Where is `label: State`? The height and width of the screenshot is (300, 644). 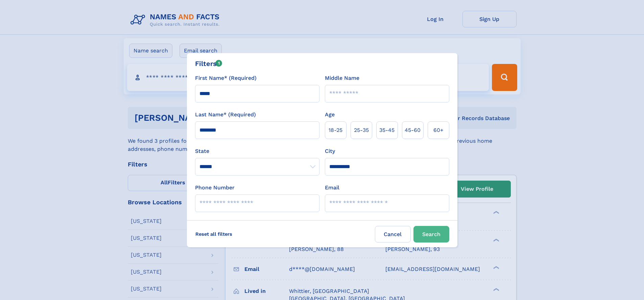
label: State is located at coordinates (257, 151).